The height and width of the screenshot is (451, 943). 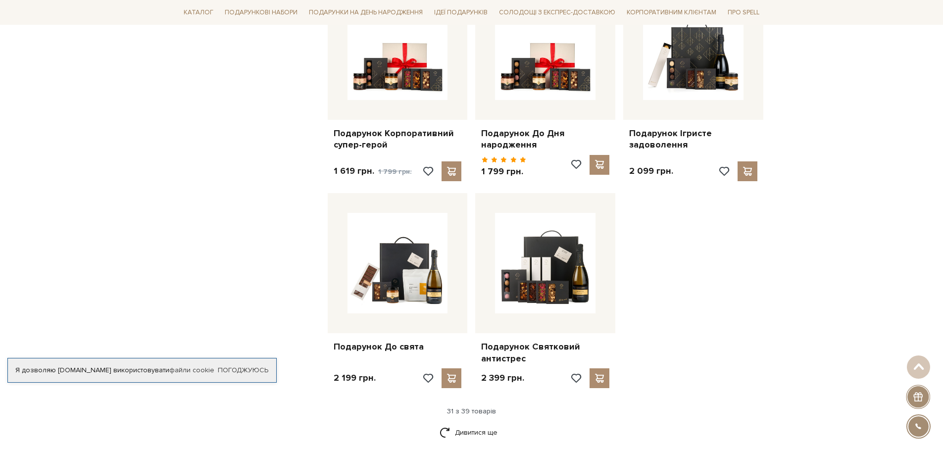 What do you see at coordinates (461, 12) in the screenshot?
I see `a: Ідеї подарунків` at bounding box center [461, 12].